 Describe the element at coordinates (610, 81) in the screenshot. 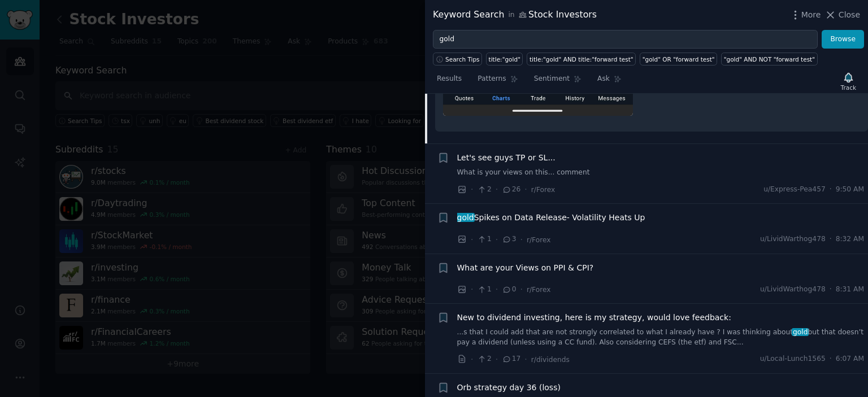

I see `a: Ask` at that location.